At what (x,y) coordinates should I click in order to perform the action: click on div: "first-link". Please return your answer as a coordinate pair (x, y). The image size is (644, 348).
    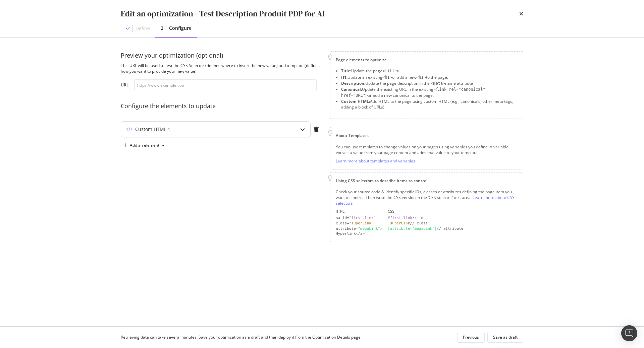
    Looking at the image, I should click on (362, 217).